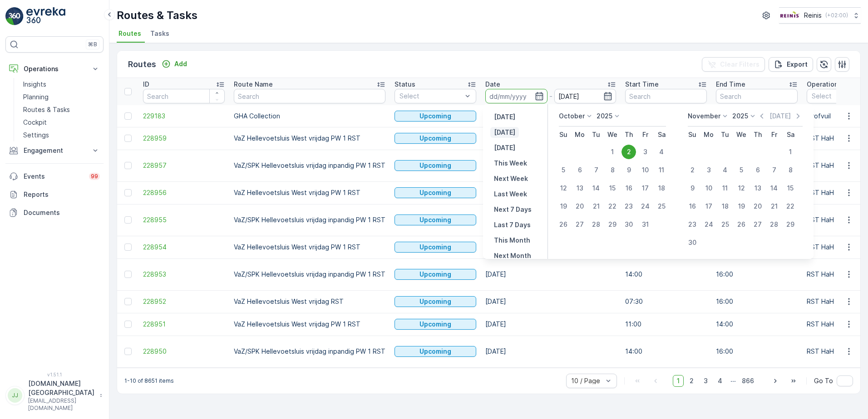 The width and height of the screenshot is (868, 419). What do you see at coordinates (836, 16) in the screenshot?
I see `p: ( +02:00 )` at bounding box center [836, 16].